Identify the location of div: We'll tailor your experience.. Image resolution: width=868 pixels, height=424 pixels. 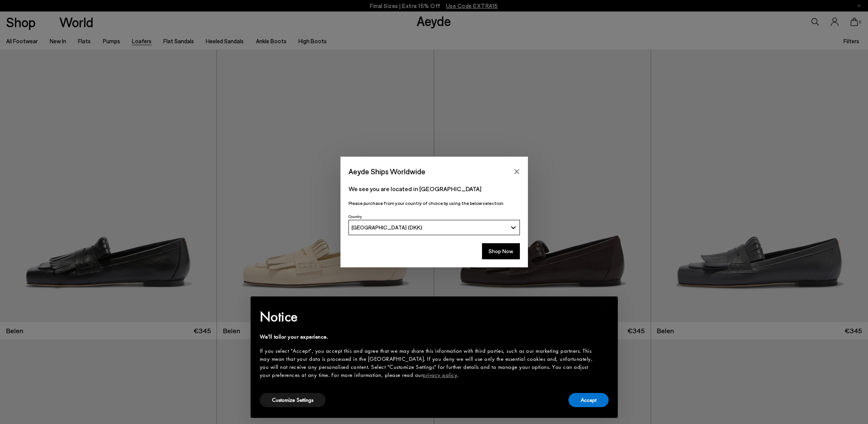
(428, 337).